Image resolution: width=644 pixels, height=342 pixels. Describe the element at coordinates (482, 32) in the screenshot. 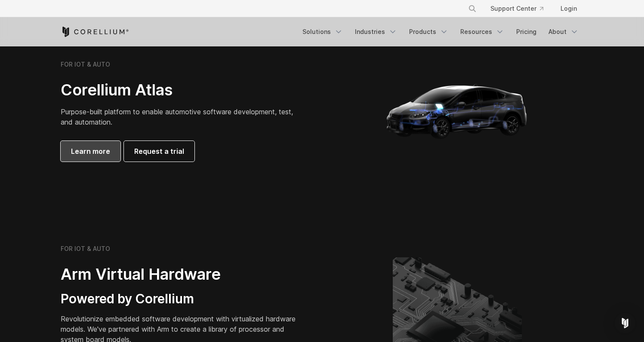

I see `a: Resources` at that location.